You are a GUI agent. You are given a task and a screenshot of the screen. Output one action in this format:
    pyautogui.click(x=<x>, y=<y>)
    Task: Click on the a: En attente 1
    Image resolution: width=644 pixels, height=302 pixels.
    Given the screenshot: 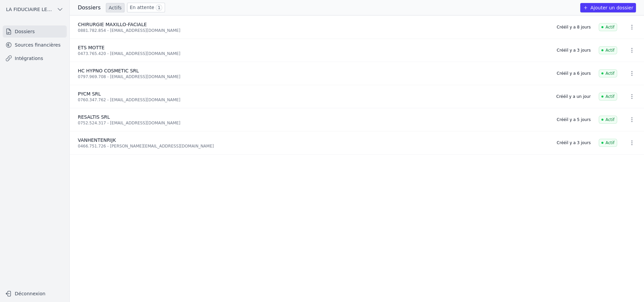 What is the action you would take?
    pyautogui.click(x=146, y=8)
    